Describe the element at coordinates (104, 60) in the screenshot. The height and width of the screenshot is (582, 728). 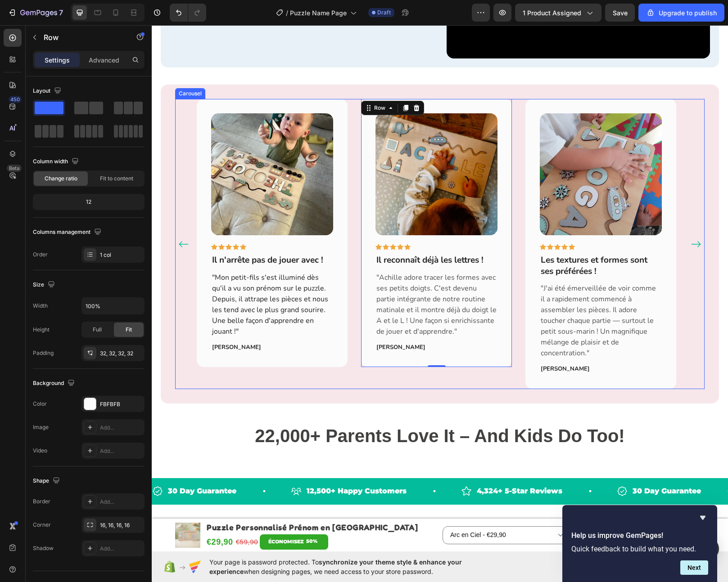
I see `p: Advanced` at that location.